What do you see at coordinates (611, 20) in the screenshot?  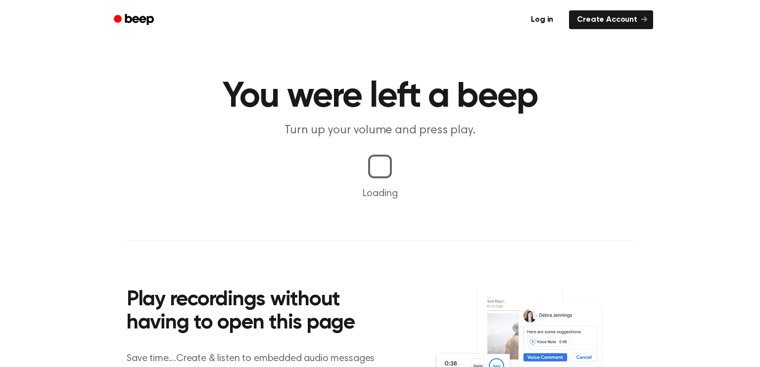 I see `a: Create Account` at bounding box center [611, 20].